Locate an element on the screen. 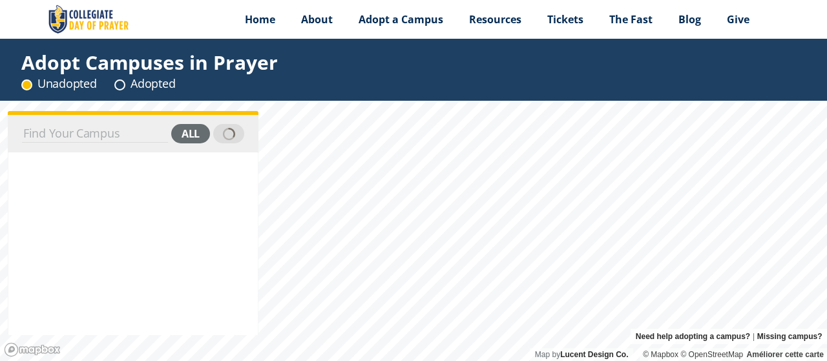  span: Resources is located at coordinates (495, 19).